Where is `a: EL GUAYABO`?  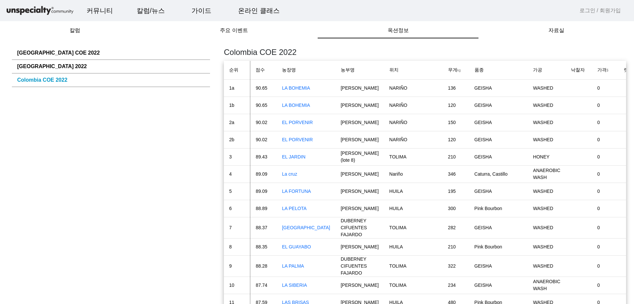
a: EL GUAYABO is located at coordinates (297, 247).